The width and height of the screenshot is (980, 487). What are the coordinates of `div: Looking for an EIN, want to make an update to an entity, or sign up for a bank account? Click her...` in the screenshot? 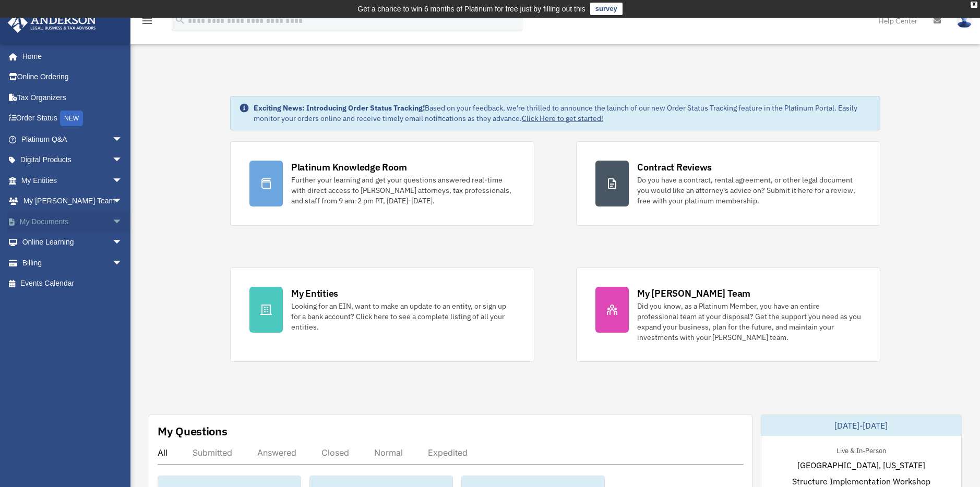 It's located at (403, 317).